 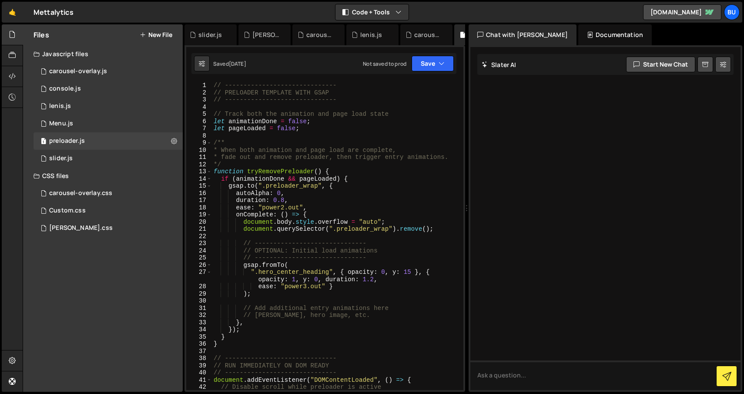 What do you see at coordinates (108, 210) in the screenshot?
I see `div: 16192/43570.css` at bounding box center [108, 210].